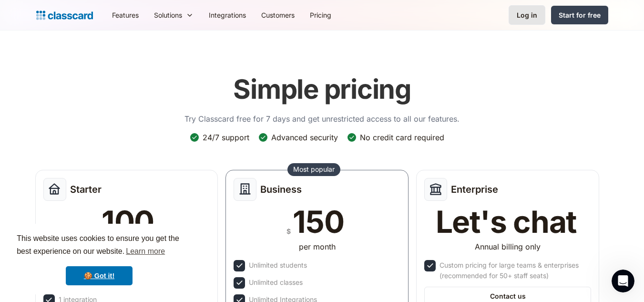 This screenshot has height=302, width=644. Describe the element at coordinates (322, 89) in the screenshot. I see `h1: Simple pricing` at that location.